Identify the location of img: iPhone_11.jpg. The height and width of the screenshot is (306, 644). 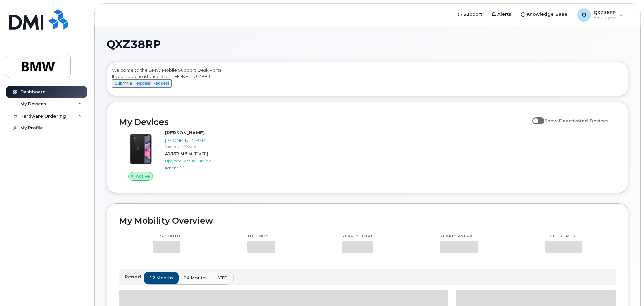
(141, 150).